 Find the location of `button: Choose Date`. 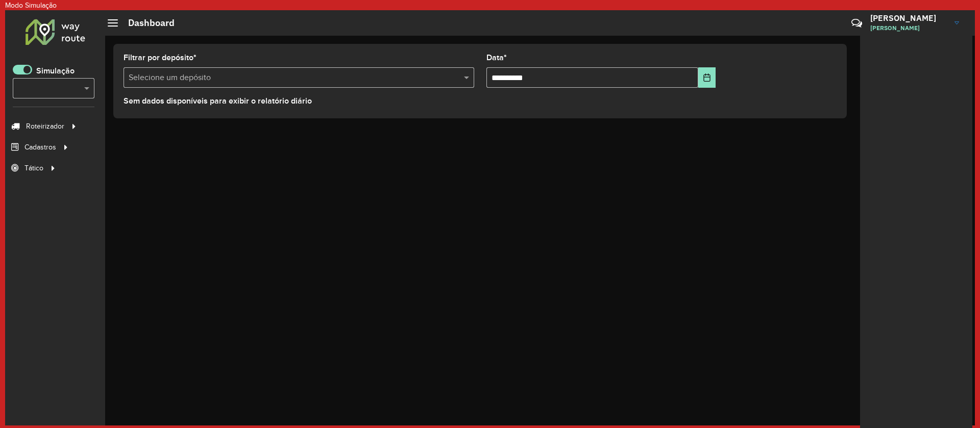

button: Choose Date is located at coordinates (707, 78).